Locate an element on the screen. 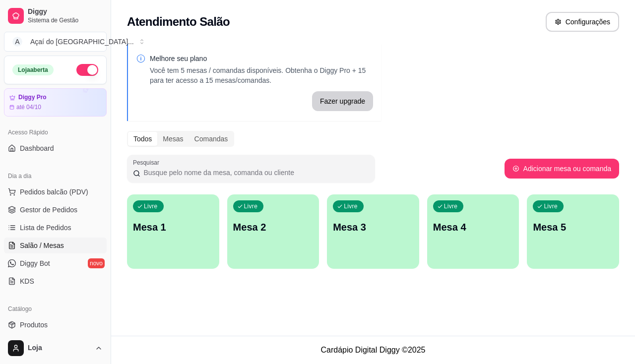  span: Lista de Pedidos is located at coordinates (46, 228).